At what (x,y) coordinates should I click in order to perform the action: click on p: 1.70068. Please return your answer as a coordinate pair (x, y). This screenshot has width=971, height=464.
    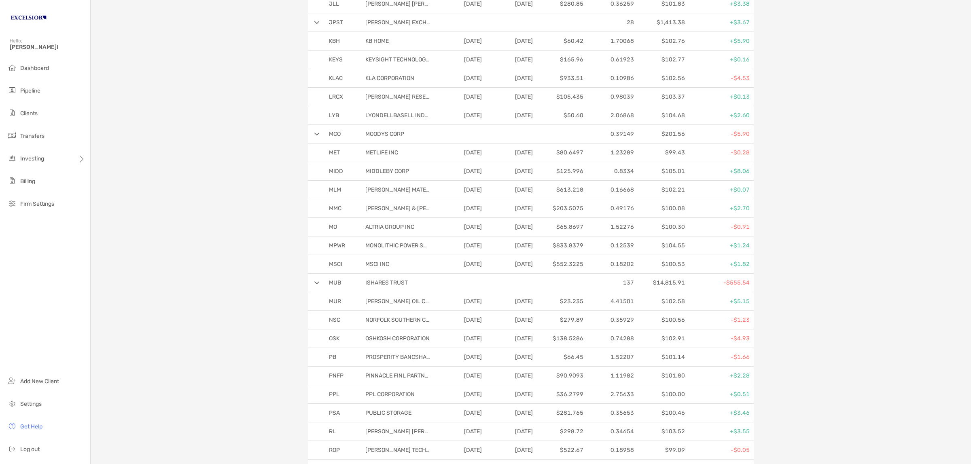
    Looking at the image, I should click on (610, 41).